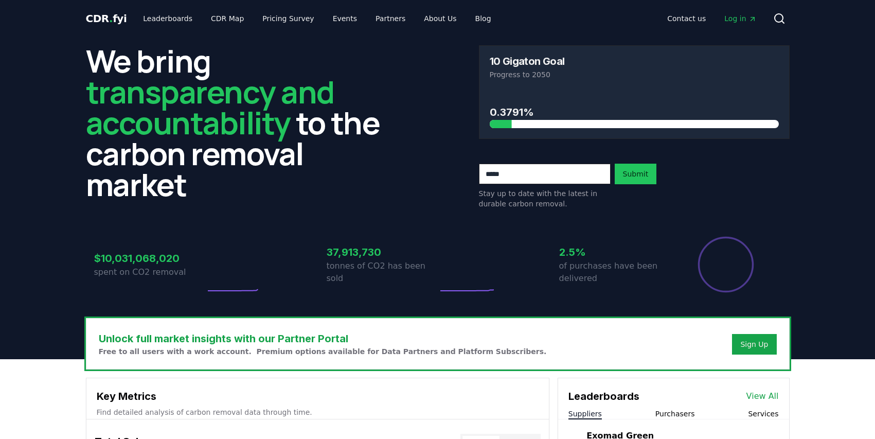  I want to click on p: Stay up to date with the latest in durable carbon removal., so click(545, 199).